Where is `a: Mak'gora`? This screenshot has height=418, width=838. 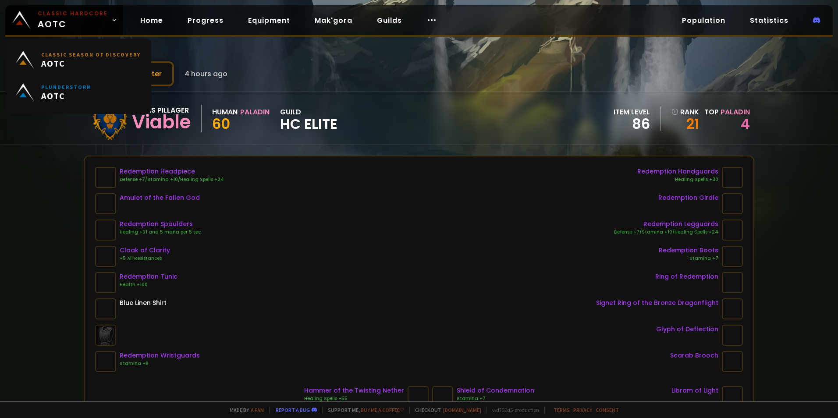
a: Mak'gora is located at coordinates (333, 20).